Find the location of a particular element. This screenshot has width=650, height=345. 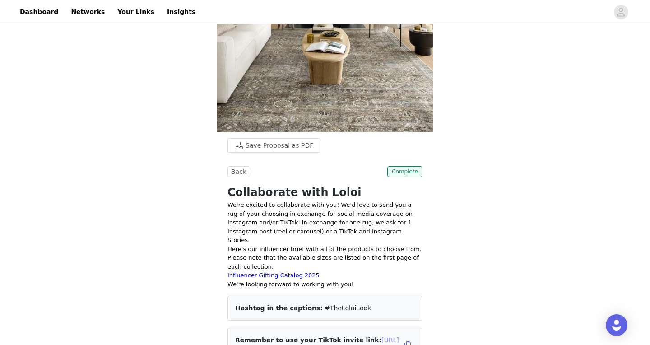

a: Insights is located at coordinates (181, 12).